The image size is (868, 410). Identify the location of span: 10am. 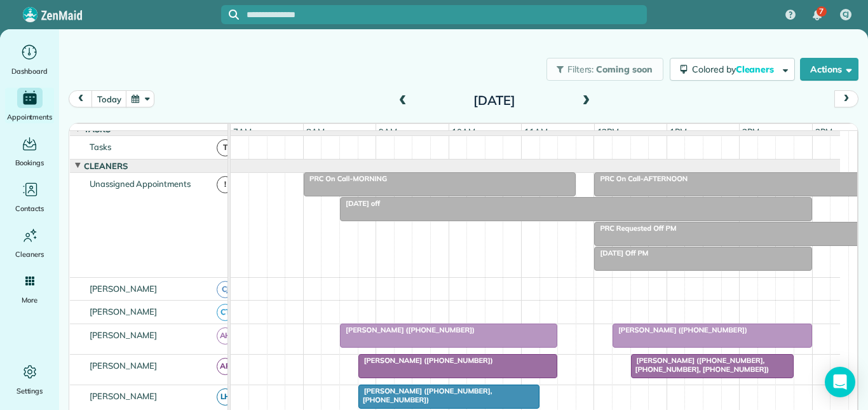
(463, 132).